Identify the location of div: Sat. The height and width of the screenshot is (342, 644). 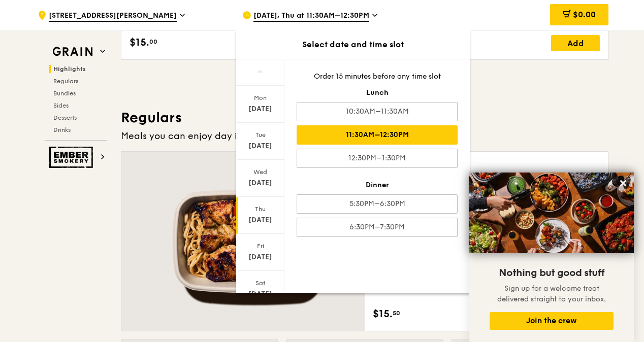
(260, 283).